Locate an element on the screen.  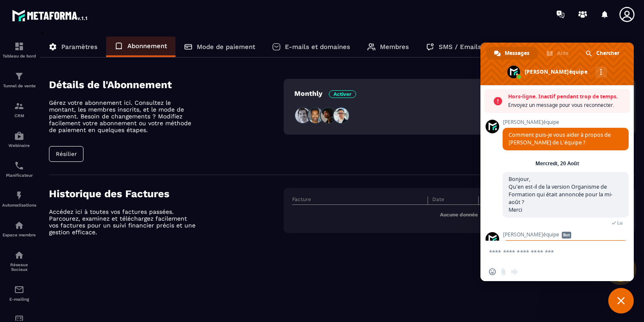
p: Tableau de bord is located at coordinates (19, 56).